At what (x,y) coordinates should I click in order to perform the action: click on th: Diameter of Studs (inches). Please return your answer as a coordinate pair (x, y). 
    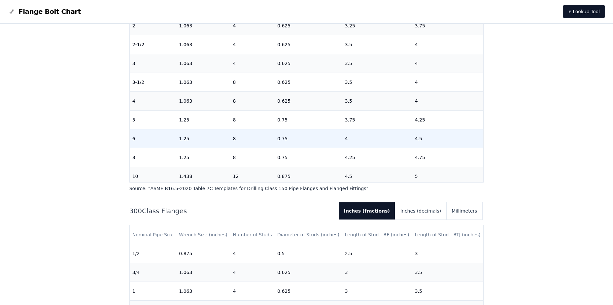
    Looking at the image, I should click on (308, 234).